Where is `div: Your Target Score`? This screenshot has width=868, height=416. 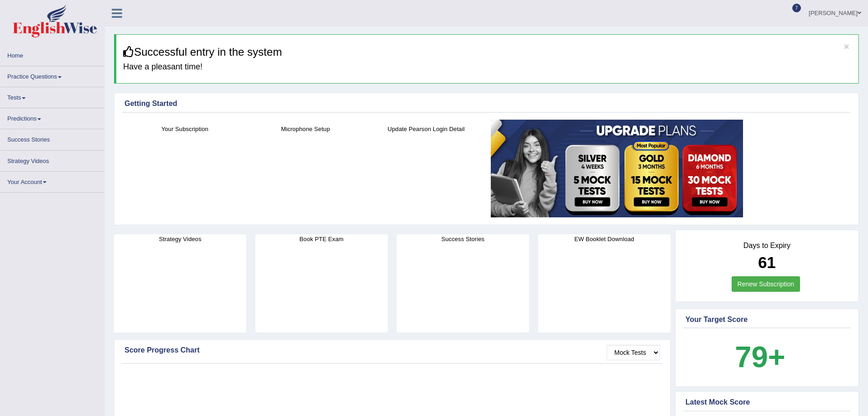 div: Your Target Score is located at coordinates (767, 320).